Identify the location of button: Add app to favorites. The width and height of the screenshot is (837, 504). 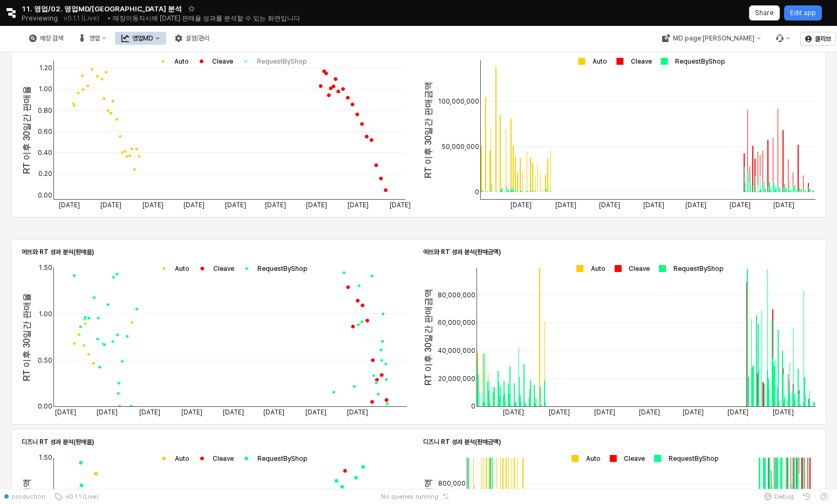
(191, 9).